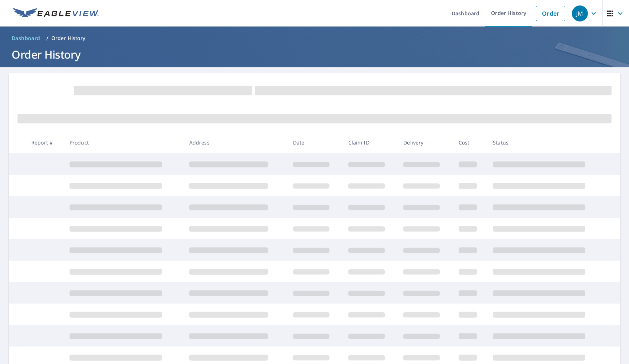  What do you see at coordinates (124, 142) in the screenshot?
I see `th: Product` at bounding box center [124, 142].